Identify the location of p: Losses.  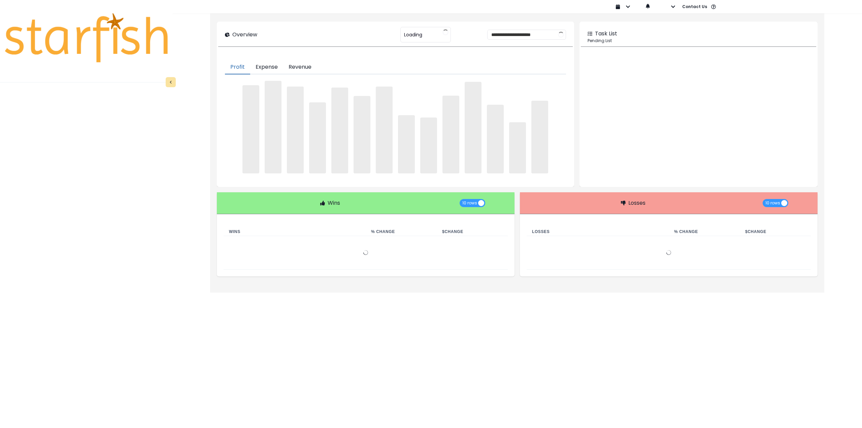
(637, 203).